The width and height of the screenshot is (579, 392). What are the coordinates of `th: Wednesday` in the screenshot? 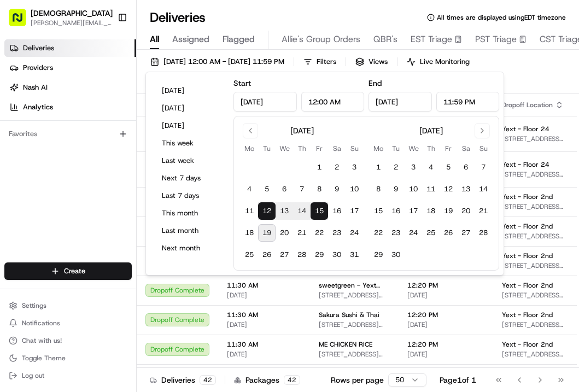 It's located at (413, 148).